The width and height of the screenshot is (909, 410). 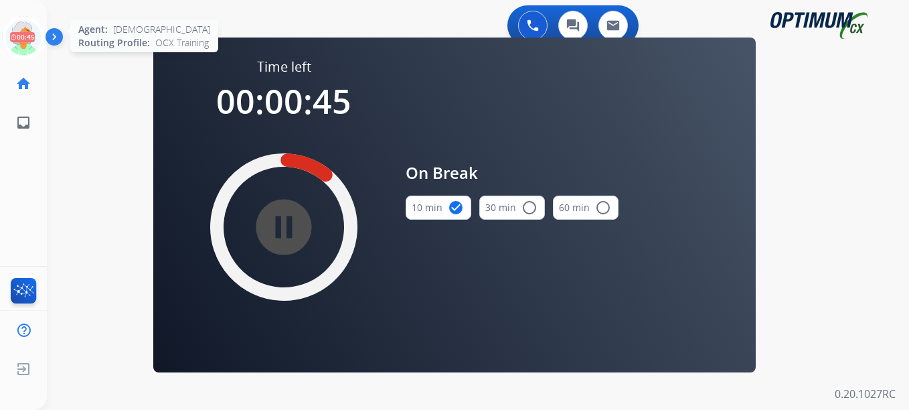 I want to click on button: 60 min, so click(x=586, y=208).